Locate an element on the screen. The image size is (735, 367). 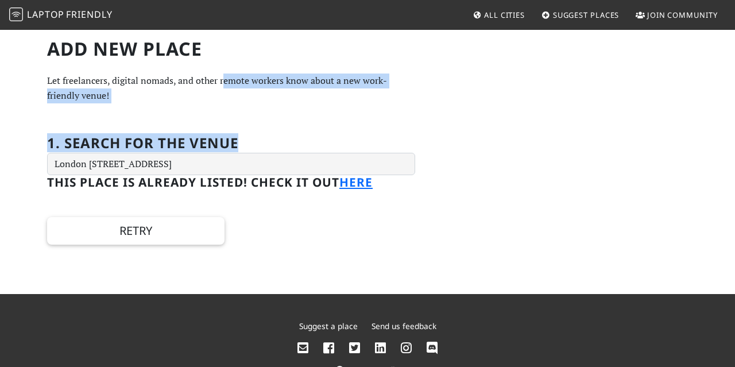
a: All Cities is located at coordinates (498, 15).